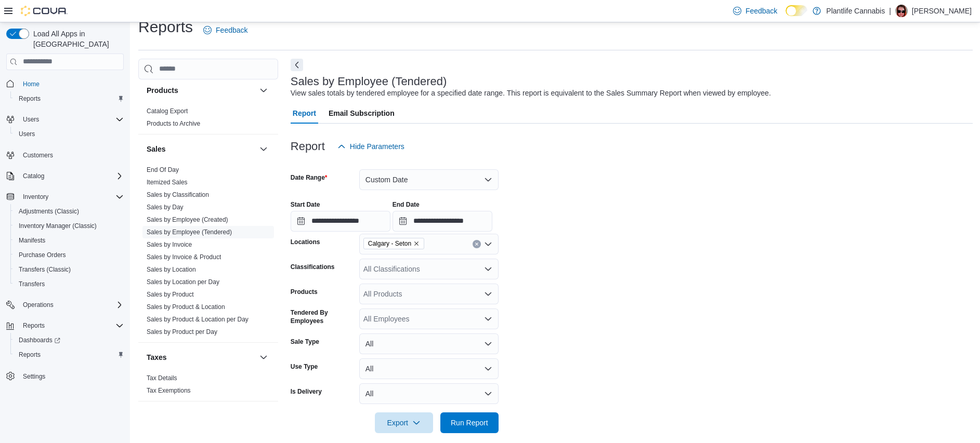  I want to click on a: Adjustments (Classic), so click(49, 211).